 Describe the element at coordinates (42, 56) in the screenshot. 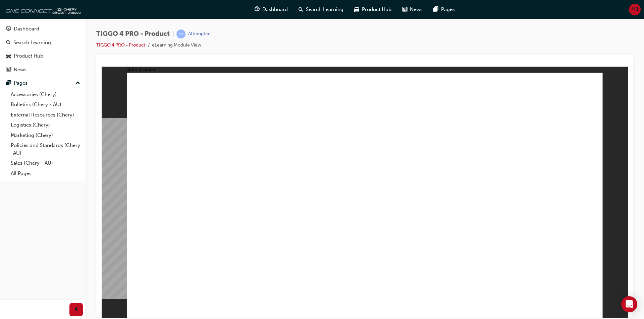

I see `a: Product Hub` at that location.